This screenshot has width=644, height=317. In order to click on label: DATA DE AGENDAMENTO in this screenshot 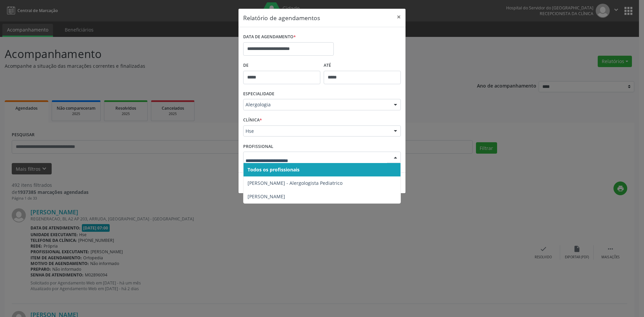, I will do `click(269, 37)`.